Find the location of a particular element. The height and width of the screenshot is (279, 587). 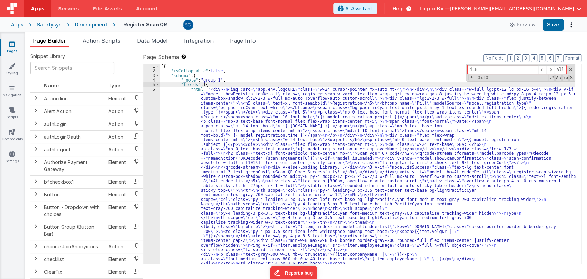

span: Action Scripts is located at coordinates (102, 41).